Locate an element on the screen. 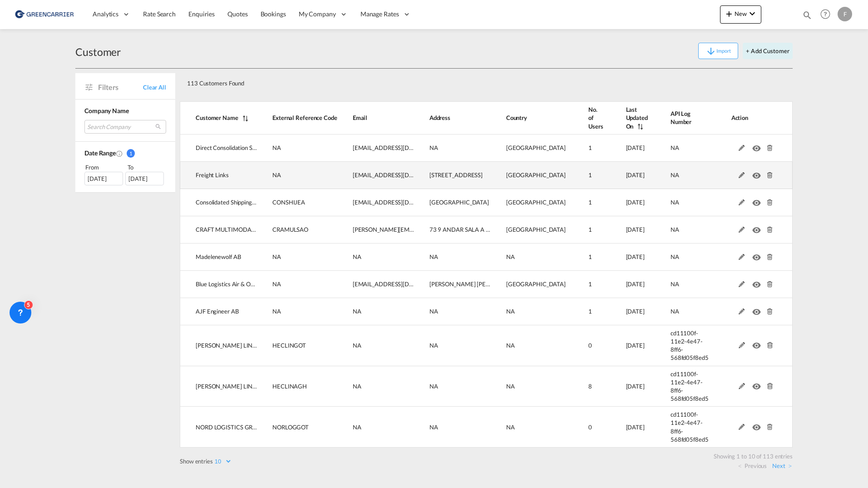 The width and height of the screenshot is (868, 488). span: Manage Rates is located at coordinates (380, 14).